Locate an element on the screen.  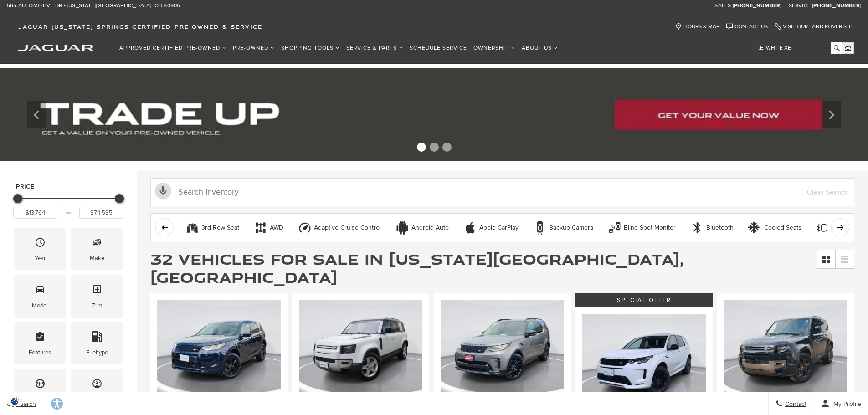
button: Fog Lights is located at coordinates (839, 228).